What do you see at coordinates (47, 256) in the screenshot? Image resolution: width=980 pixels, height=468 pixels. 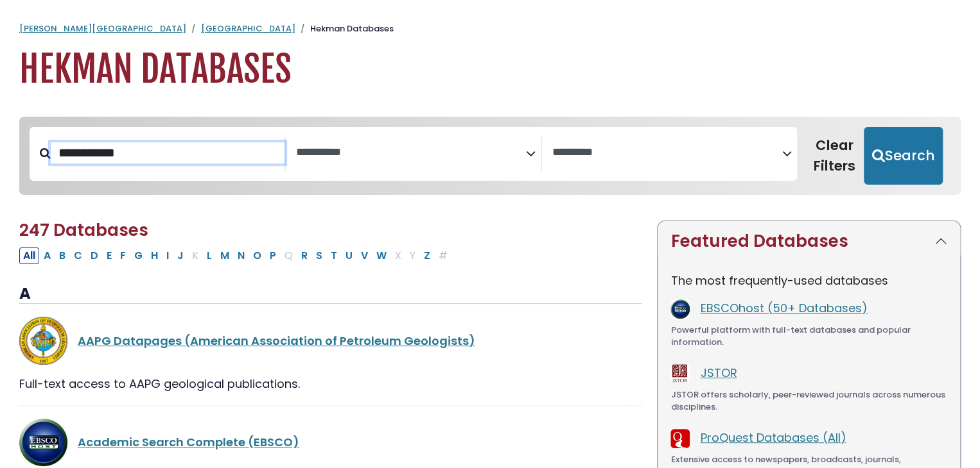 I see `button: Filter Results A` at bounding box center [47, 256].